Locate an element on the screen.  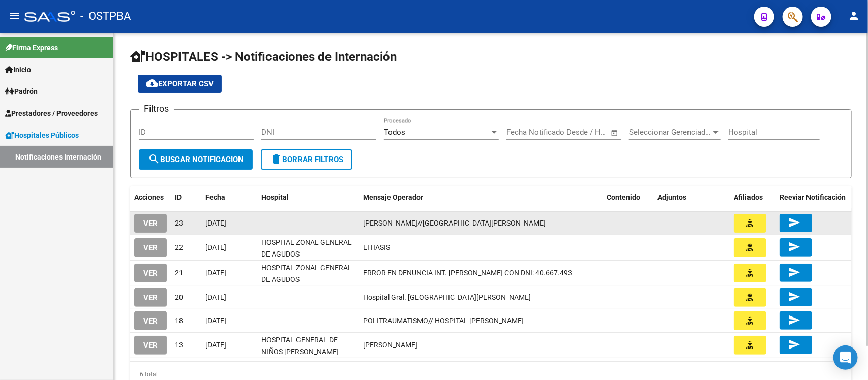
span: ERROR EN DENUNCIA INT. CASTRELLON AYELEN CON DNI: 40.667.493 is located at coordinates (468, 273).